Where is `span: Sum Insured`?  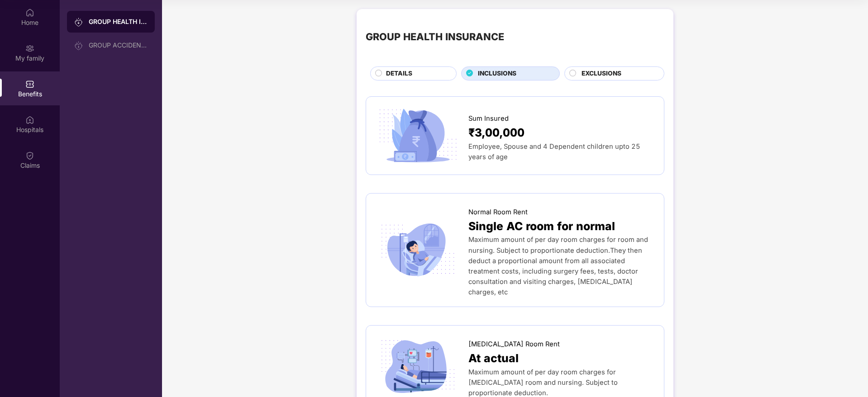 span: Sum Insured is located at coordinates (488, 119).